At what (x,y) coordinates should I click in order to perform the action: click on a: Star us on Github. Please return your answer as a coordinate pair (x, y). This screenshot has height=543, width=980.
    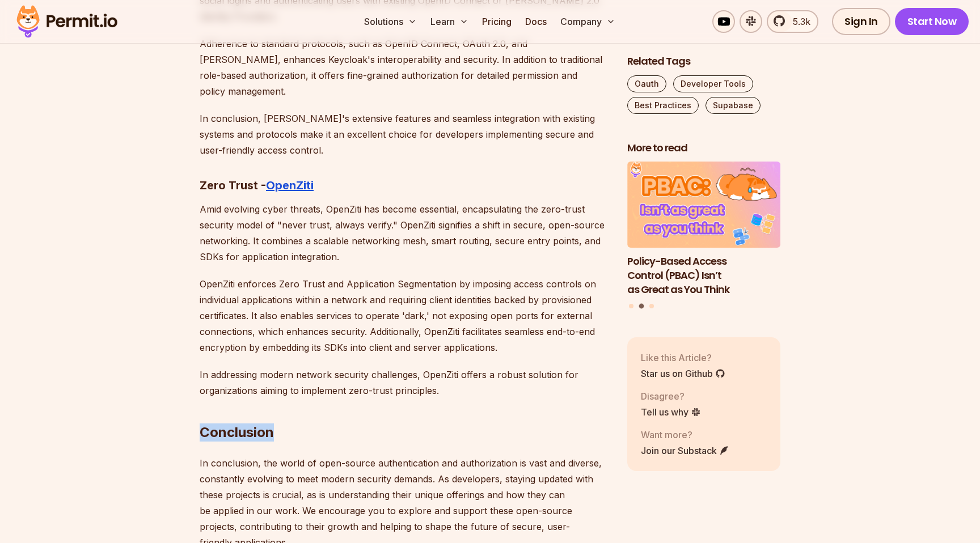
    Looking at the image, I should click on (683, 374).